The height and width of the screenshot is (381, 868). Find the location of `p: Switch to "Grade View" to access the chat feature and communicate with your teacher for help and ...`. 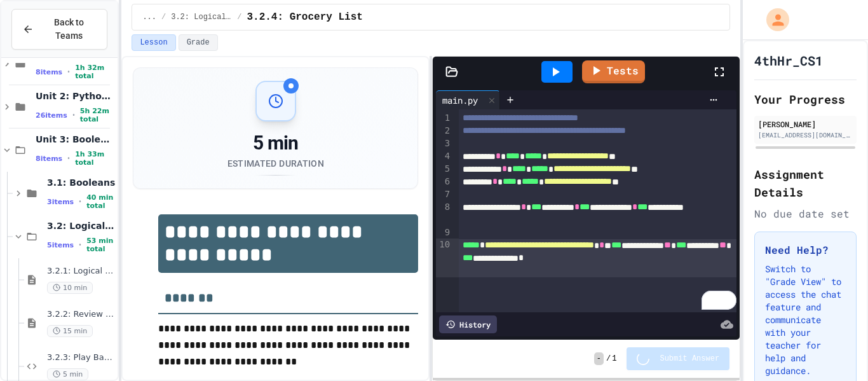

p: Switch to "Grade View" to access the chat feature and communicate with your teacher for help and ... is located at coordinates (805, 320).